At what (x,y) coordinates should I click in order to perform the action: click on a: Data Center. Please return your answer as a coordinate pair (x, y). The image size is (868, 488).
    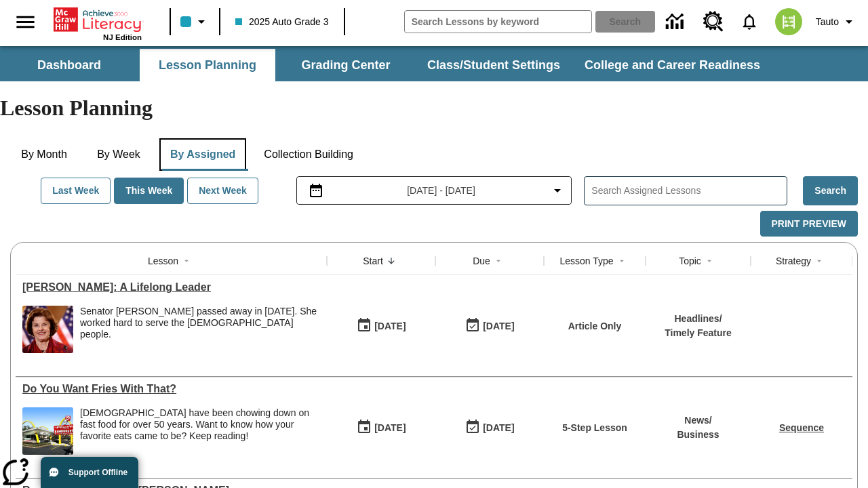
    Looking at the image, I should click on (676, 21).